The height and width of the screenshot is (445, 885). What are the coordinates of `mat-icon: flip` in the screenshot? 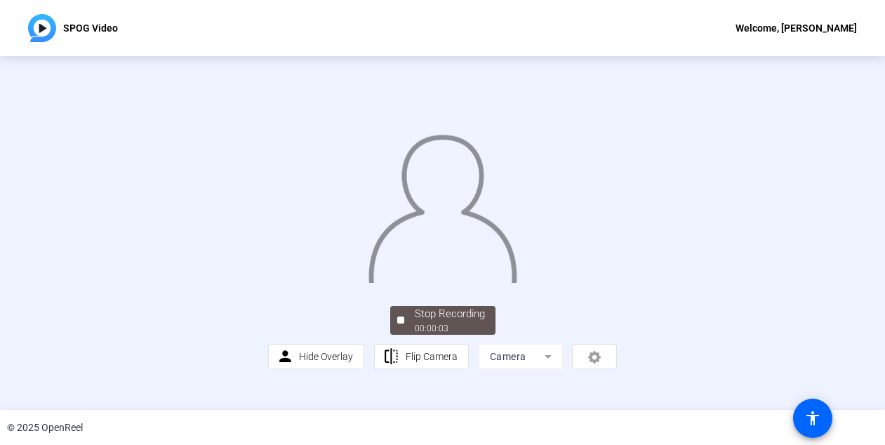 It's located at (391, 357).